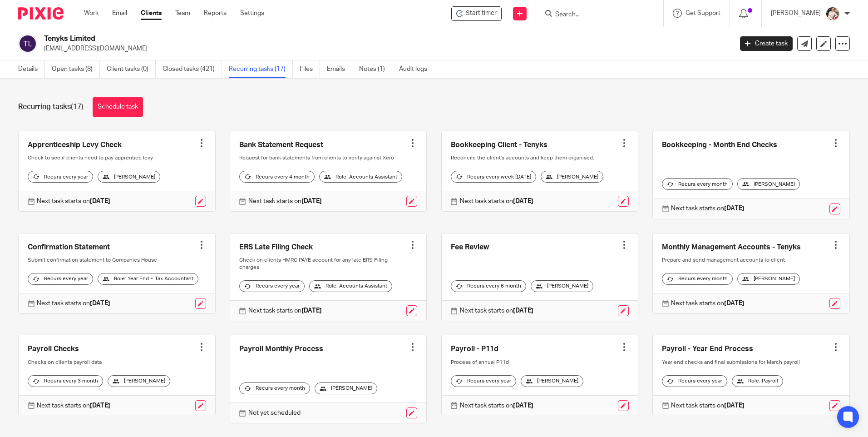 Image resolution: width=868 pixels, height=437 pixels. Describe the element at coordinates (51, 107) in the screenshot. I see `h1: Recurring tasks` at that location.